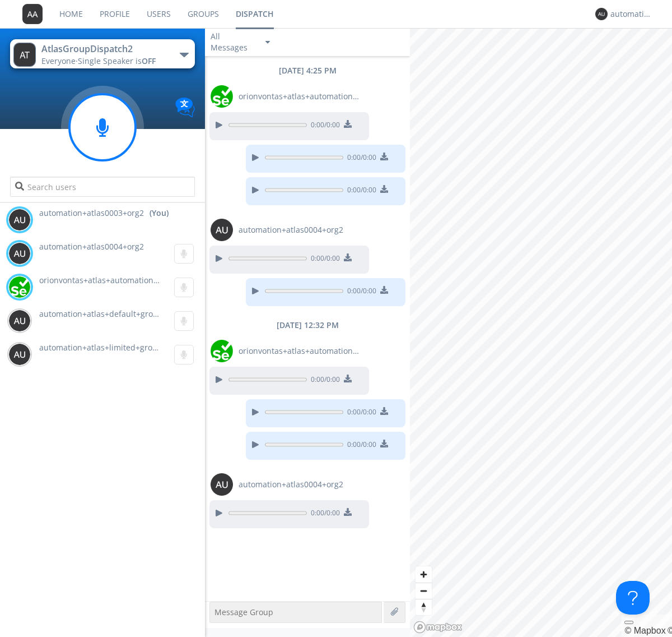 The height and width of the screenshot is (637, 672). Describe the element at coordinates (629, 622) in the screenshot. I see `button: Toggle attribution` at that location.